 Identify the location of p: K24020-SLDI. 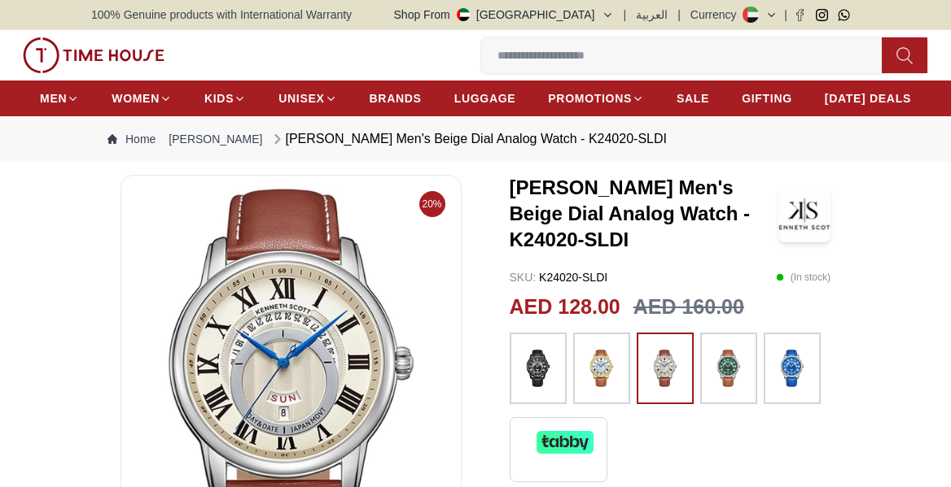
(558, 278).